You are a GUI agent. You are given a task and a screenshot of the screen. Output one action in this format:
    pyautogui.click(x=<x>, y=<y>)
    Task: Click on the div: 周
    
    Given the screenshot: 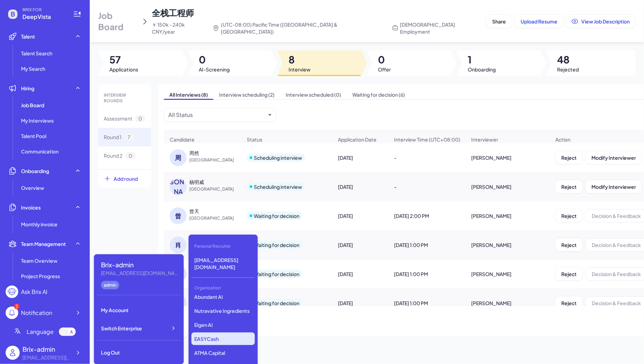 What is the action you would take?
    pyautogui.click(x=178, y=157)
    